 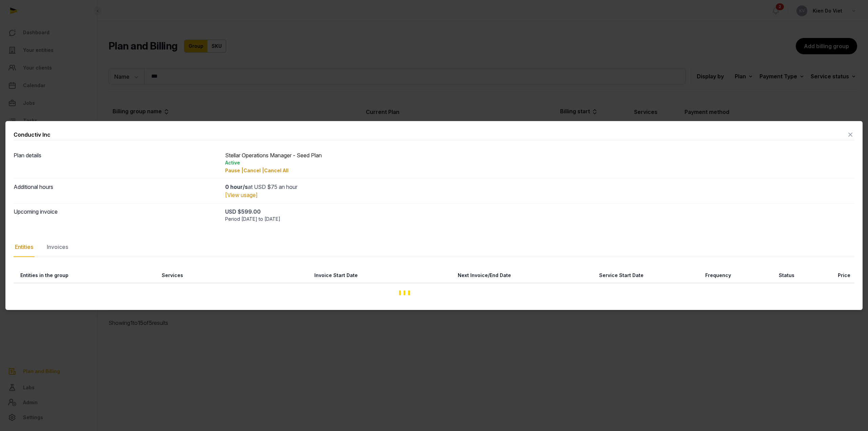 What do you see at coordinates (253, 170) in the screenshot?
I see `span: Cancel |` at bounding box center [253, 170].